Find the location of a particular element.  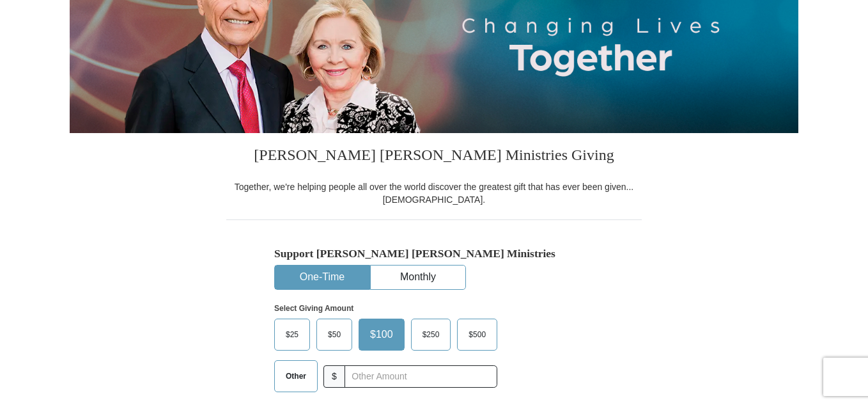

div: Together, we're helping people all over the world discover the greatest gift that has ever been g... is located at coordinates (434, 193).